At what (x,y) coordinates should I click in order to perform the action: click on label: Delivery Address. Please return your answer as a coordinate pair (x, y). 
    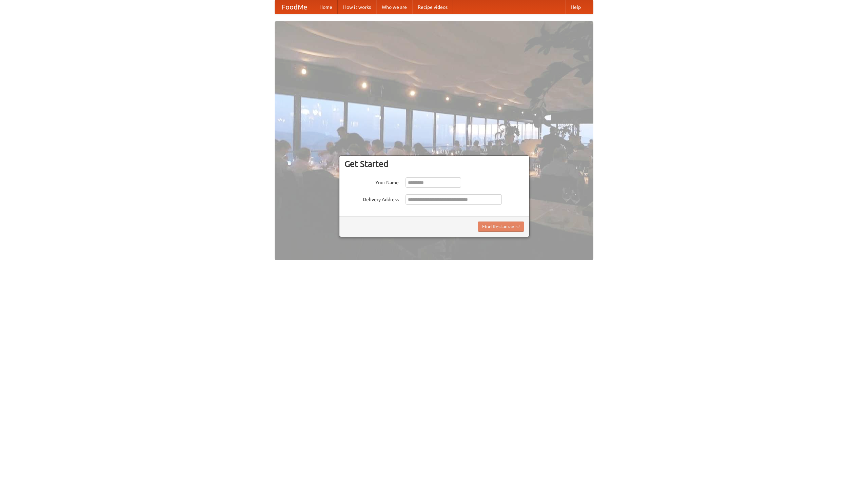
    Looking at the image, I should click on (372, 199).